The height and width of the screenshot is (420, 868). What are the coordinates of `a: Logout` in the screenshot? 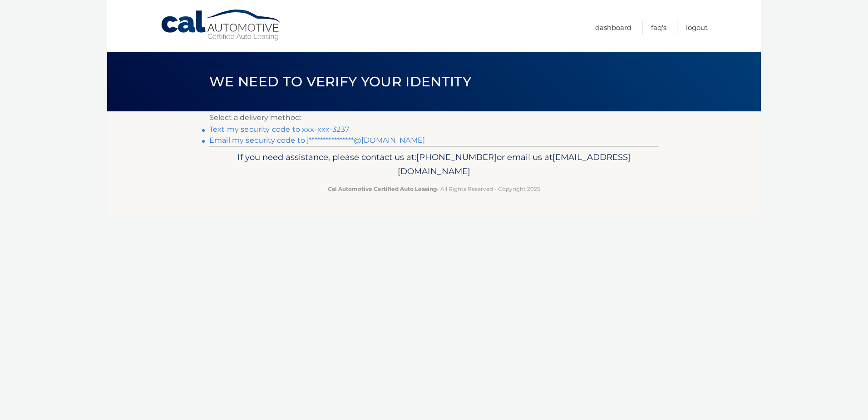 It's located at (697, 27).